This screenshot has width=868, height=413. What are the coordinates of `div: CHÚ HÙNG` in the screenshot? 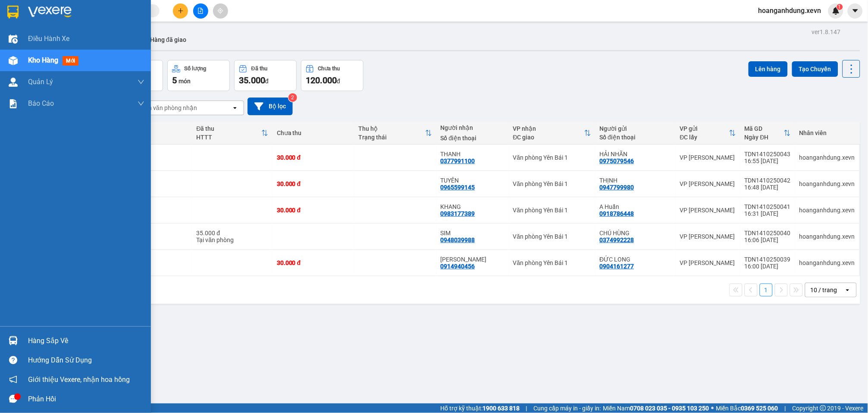 It's located at (635, 233).